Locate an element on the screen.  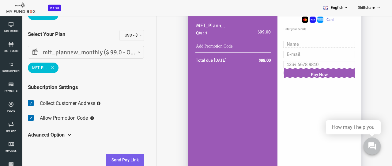
input: Name is located at coordinates (304, 44).